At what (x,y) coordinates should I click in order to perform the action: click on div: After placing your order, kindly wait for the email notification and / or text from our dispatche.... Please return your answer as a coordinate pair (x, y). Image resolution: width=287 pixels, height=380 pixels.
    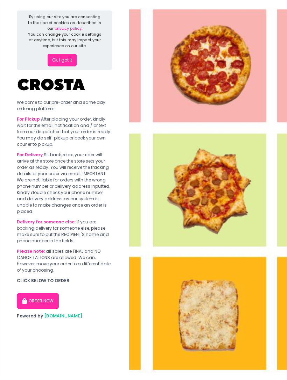
    Looking at the image, I should click on (64, 132).